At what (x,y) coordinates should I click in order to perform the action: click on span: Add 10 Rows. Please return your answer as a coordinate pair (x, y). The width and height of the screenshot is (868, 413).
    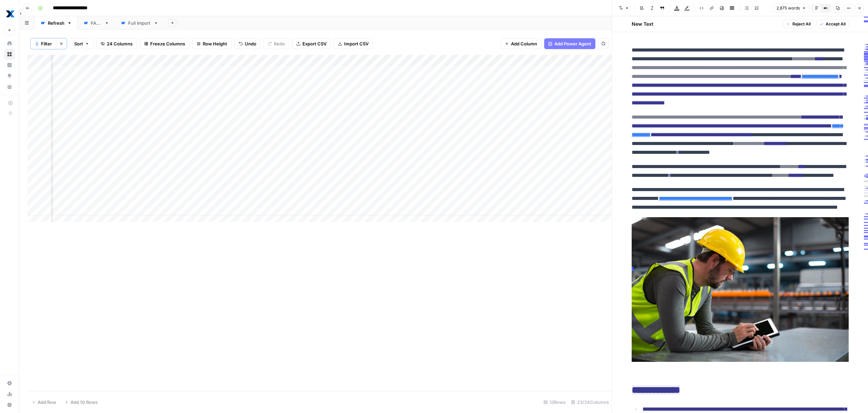
    Looking at the image, I should click on (84, 402).